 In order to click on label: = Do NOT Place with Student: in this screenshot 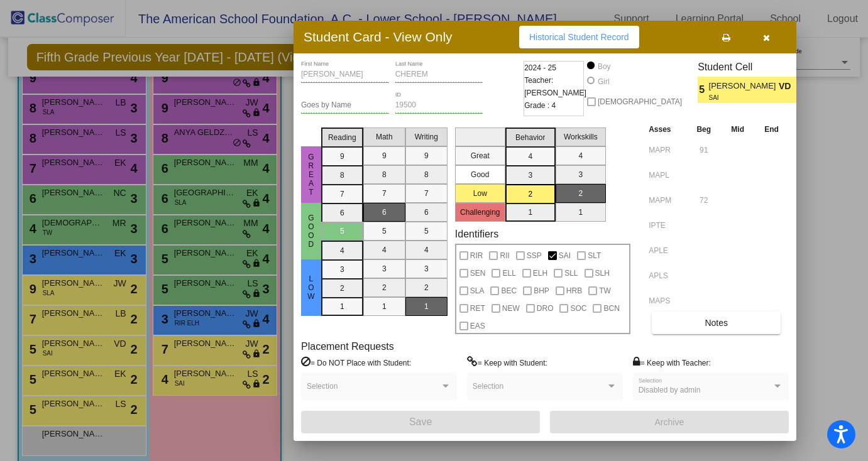, I will do `click(356, 363)`.